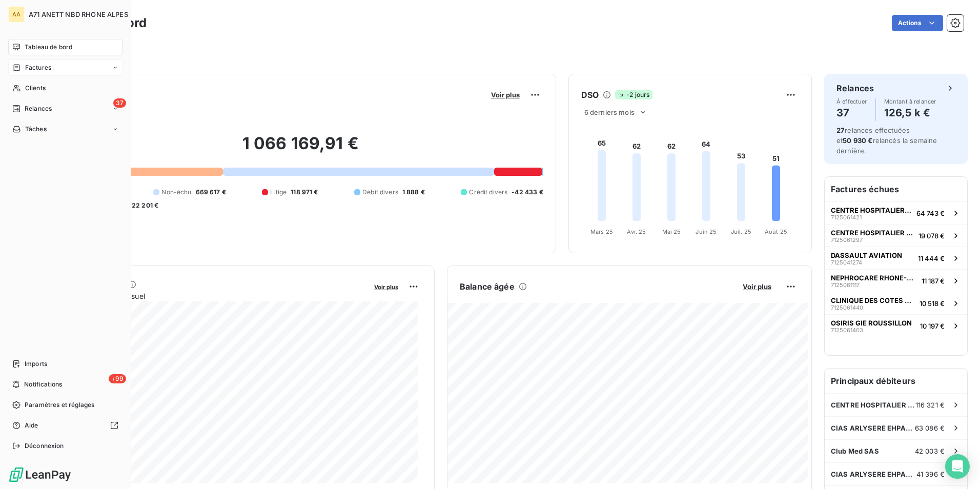  I want to click on span: Non-échu, so click(176, 192).